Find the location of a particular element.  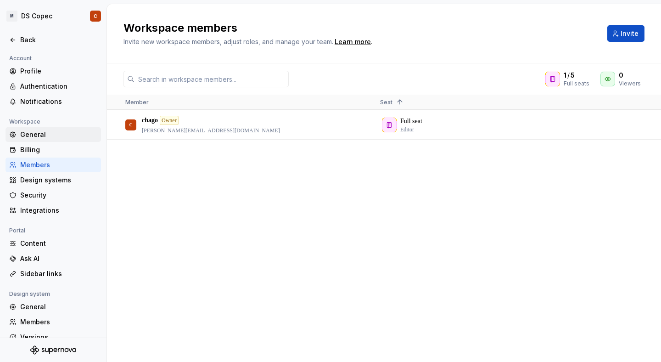

div: Integrations is located at coordinates (59, 210).